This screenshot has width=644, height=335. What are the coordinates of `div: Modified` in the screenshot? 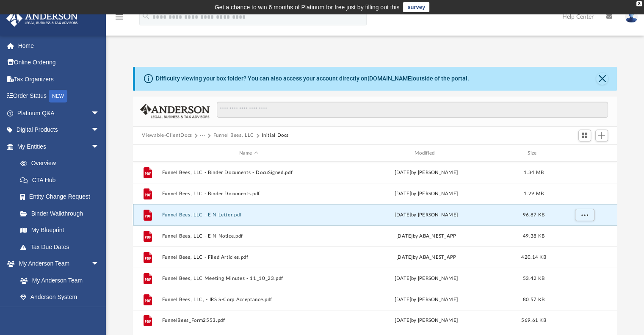 It's located at (426, 153).